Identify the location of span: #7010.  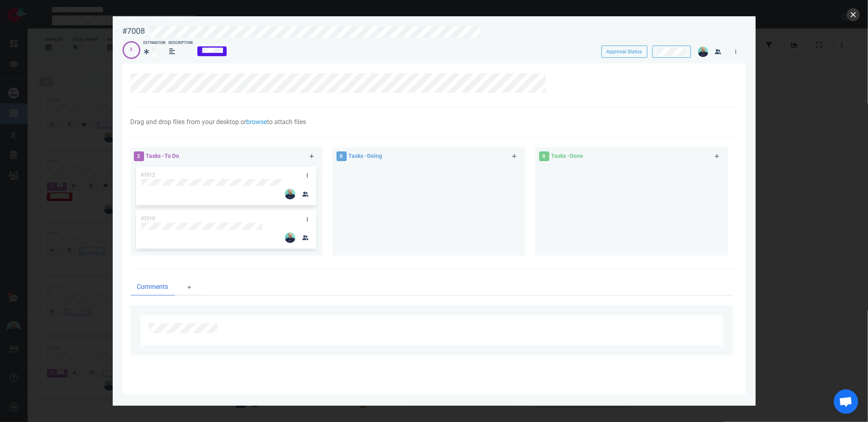
(148, 219).